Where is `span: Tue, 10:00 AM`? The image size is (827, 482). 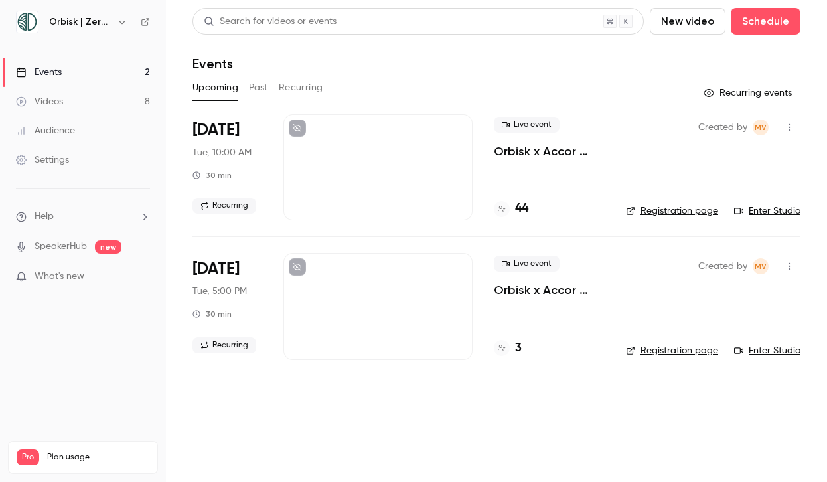 span: Tue, 10:00 AM is located at coordinates (222, 153).